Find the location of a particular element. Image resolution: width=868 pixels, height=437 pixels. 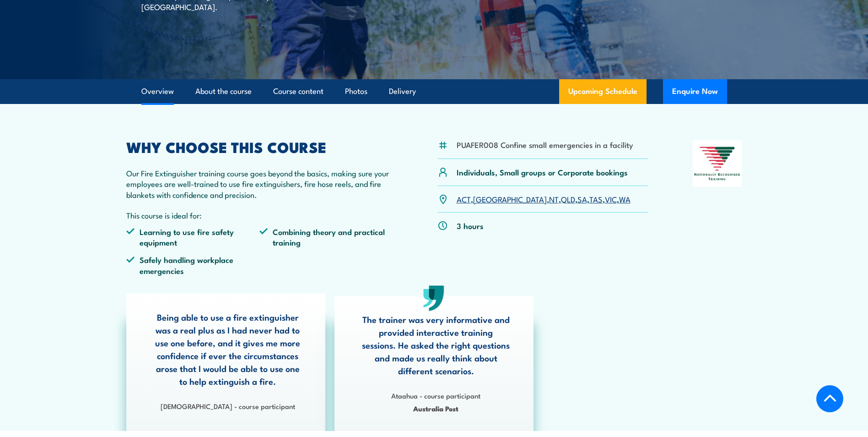

a: Upcoming Schedule is located at coordinates (602, 92).